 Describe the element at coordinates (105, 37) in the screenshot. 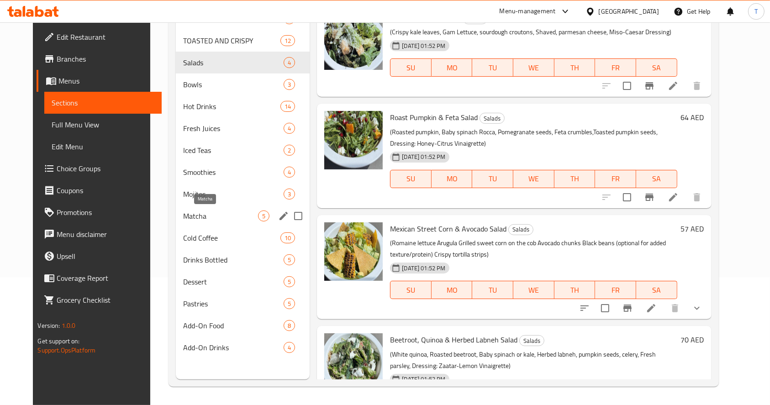

I see `span: Edit Restaurant` at that location.